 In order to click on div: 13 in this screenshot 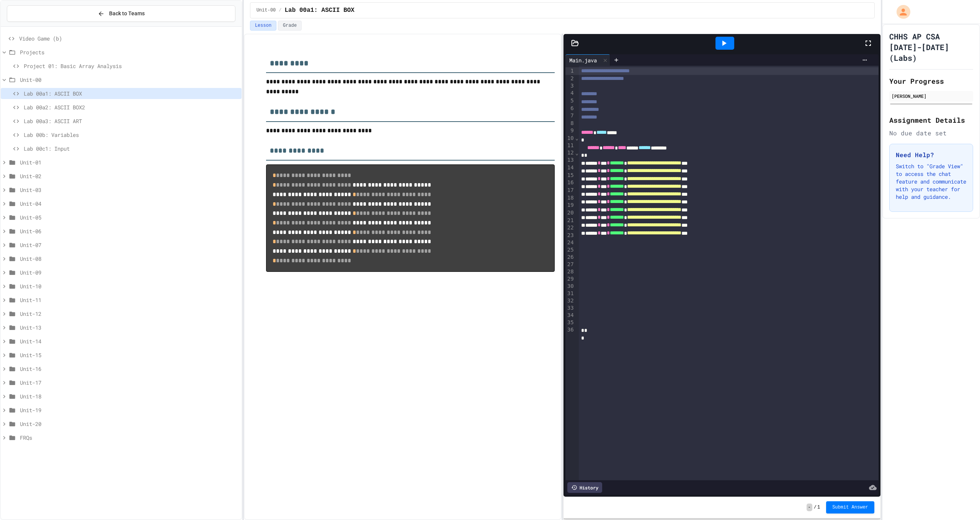, I will do `click(570, 160)`.